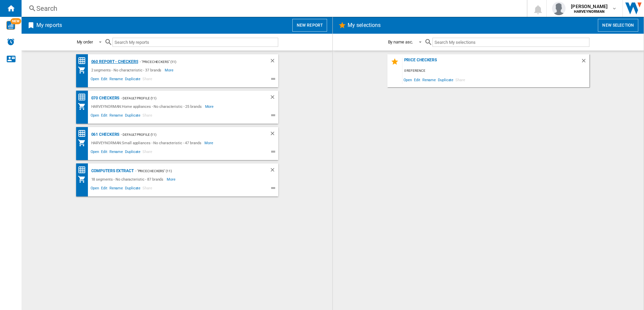 This screenshot has height=310, width=644. Describe the element at coordinates (400, 42) in the screenshot. I see `div: By name asc.` at that location.